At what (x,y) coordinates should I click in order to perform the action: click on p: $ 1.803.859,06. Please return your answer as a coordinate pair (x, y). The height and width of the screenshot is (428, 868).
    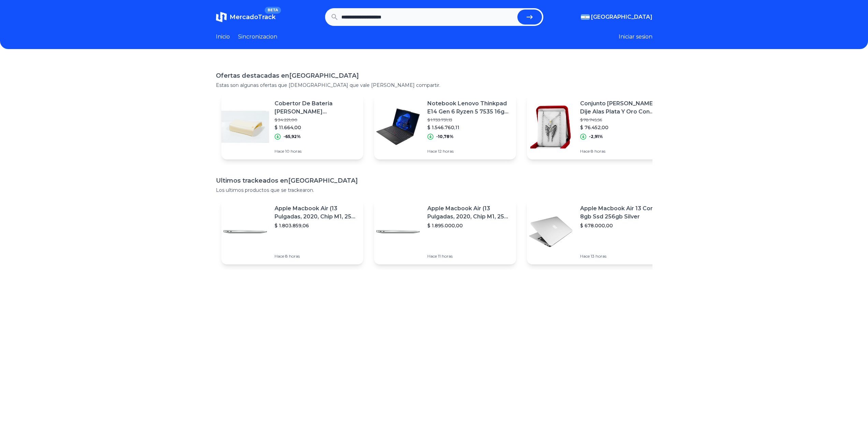
    Looking at the image, I should click on (316, 226).